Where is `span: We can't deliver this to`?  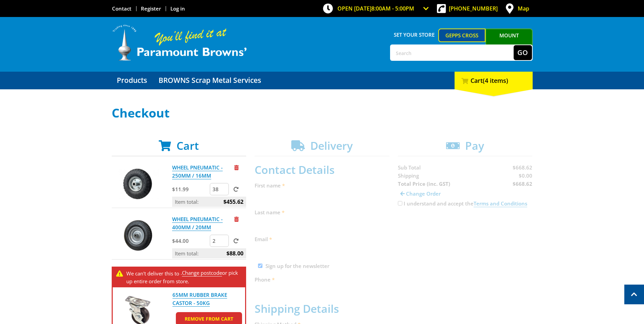 span: We can't deliver this to is located at coordinates (153, 274).